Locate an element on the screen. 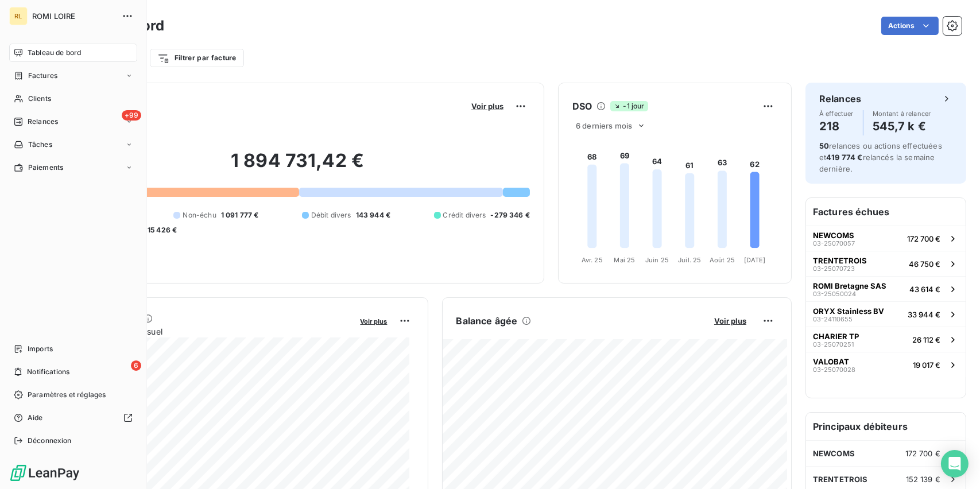  span: -279 346 € is located at coordinates (510, 215).